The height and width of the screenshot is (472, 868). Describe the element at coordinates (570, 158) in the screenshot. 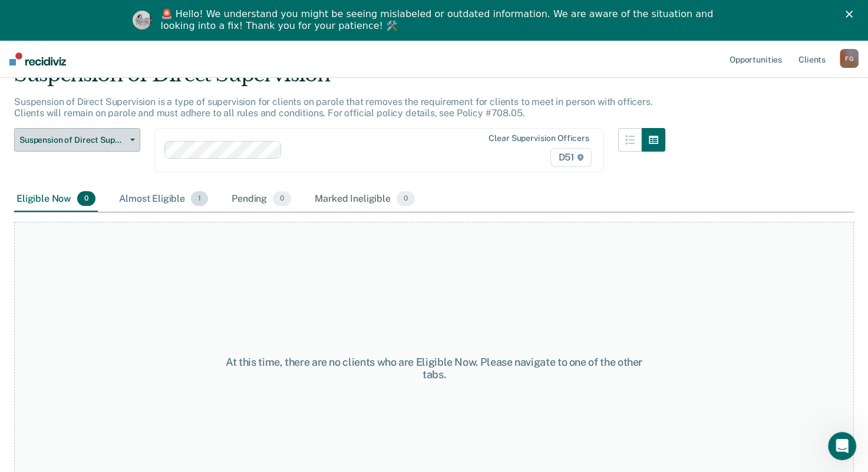

I see `span: D51` at that location.